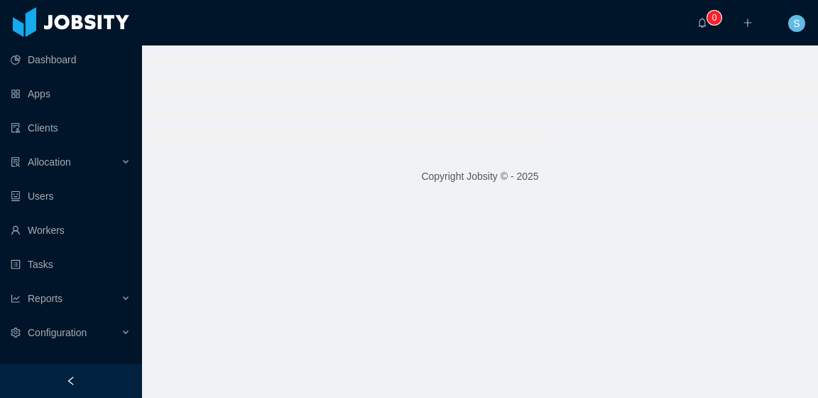 This screenshot has width=818, height=398. What do you see at coordinates (16, 162) in the screenshot?
I see `i: icon: solution` at bounding box center [16, 162].